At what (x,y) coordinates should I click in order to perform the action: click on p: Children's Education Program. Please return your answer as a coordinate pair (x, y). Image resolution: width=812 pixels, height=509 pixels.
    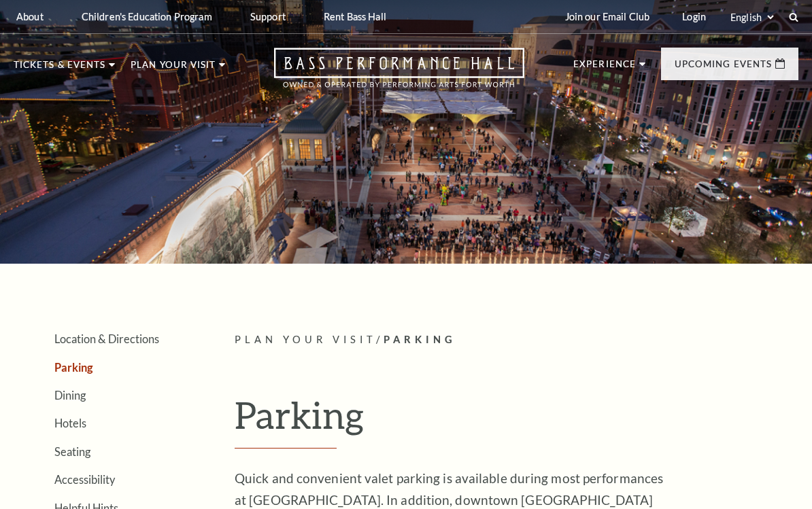
    Looking at the image, I should click on (147, 16).